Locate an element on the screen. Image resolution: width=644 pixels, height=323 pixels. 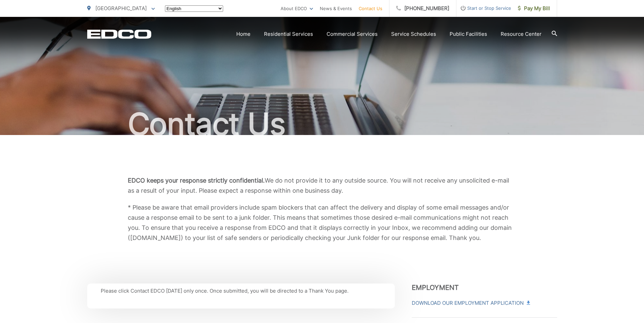
a: Service Schedules is located at coordinates (414, 34).